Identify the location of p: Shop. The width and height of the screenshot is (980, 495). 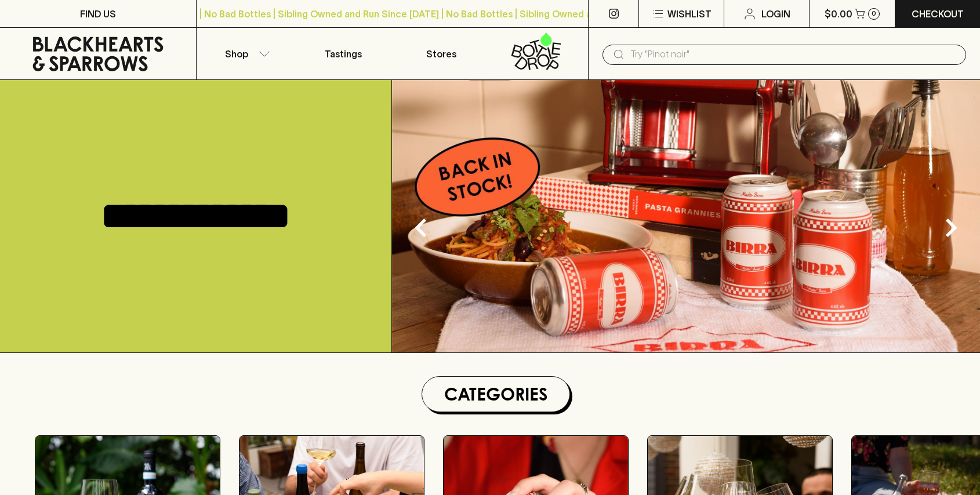
(236, 54).